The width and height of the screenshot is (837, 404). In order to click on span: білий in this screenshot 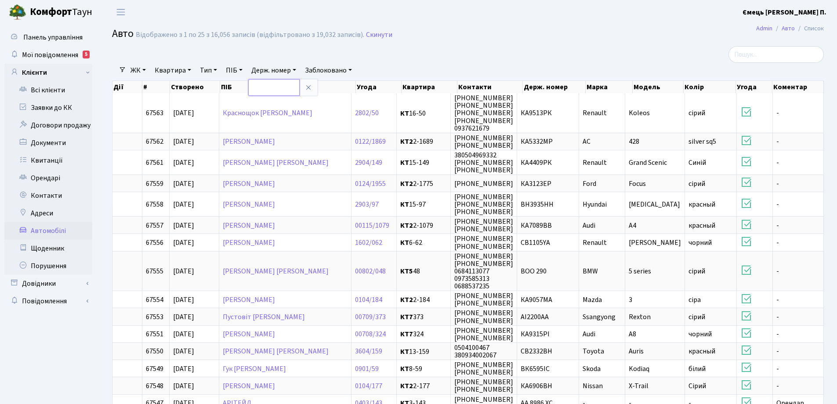, I will do `click(697, 369)`.